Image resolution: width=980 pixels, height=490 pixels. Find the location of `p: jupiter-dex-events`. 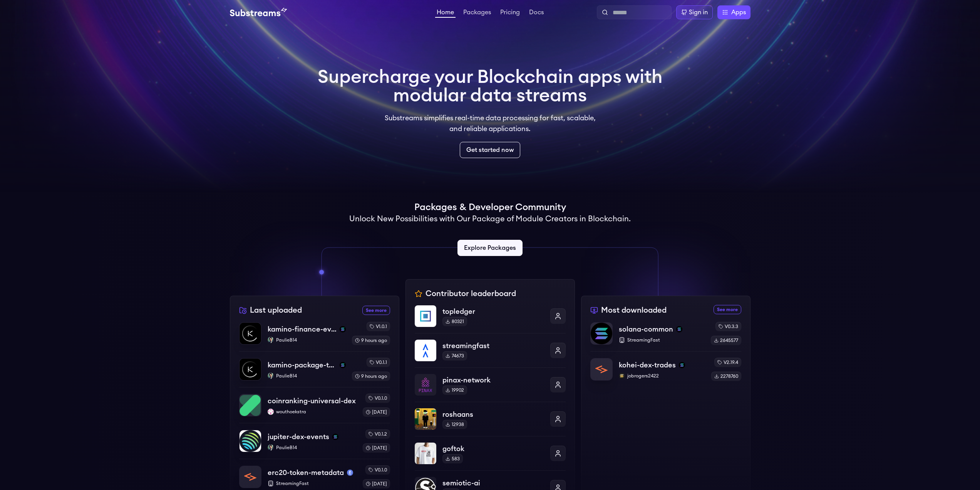

p: jupiter-dex-events is located at coordinates (298, 437).